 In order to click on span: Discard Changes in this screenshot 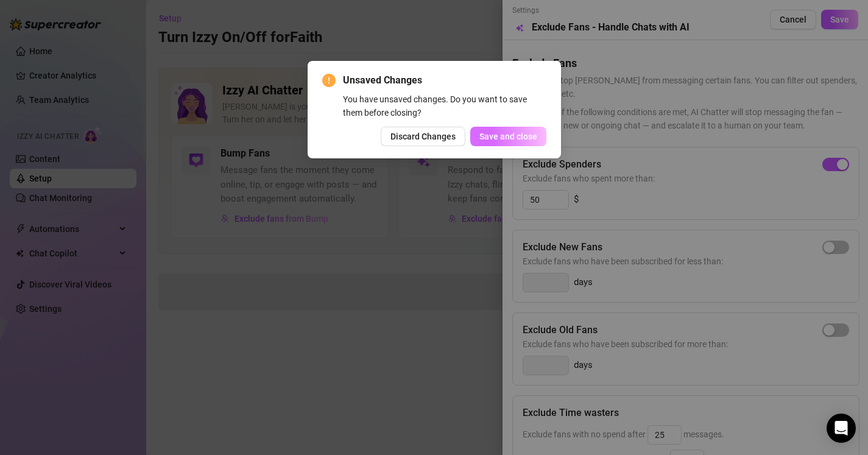, I will do `click(423, 136)`.